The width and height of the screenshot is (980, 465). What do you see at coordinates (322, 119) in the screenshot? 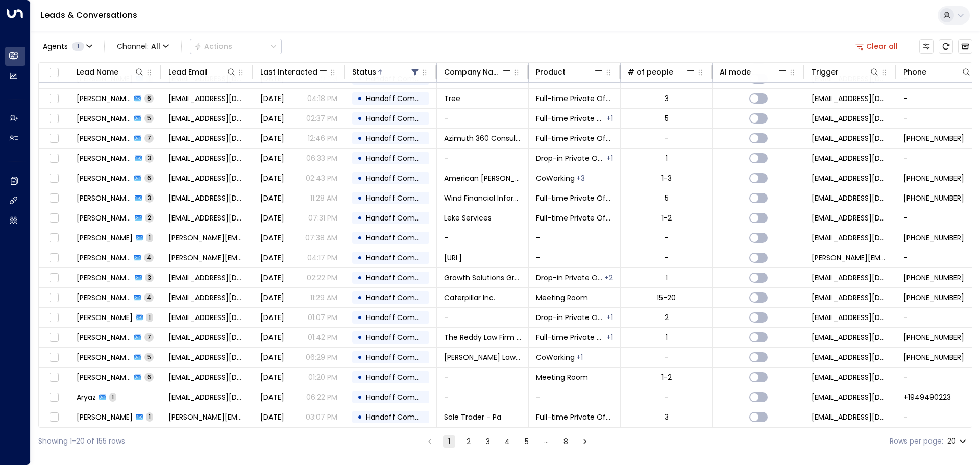
I see `p: 02:37 PM` at bounding box center [322, 119].